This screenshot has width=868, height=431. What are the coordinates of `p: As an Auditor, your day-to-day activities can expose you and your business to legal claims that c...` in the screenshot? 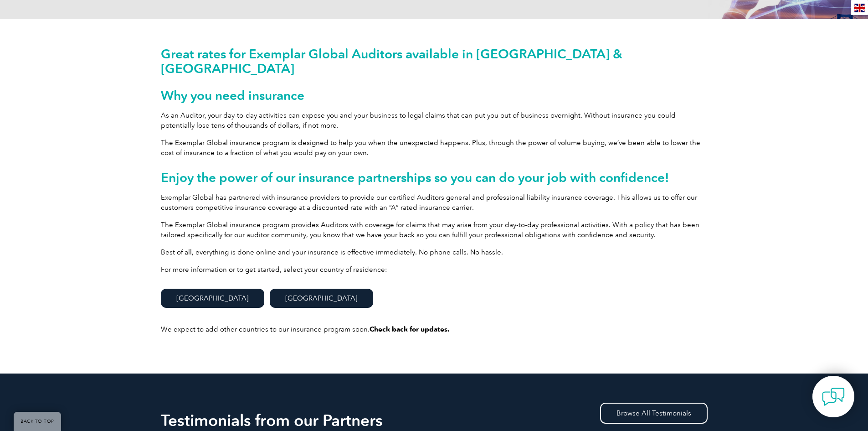 It's located at (434, 120).